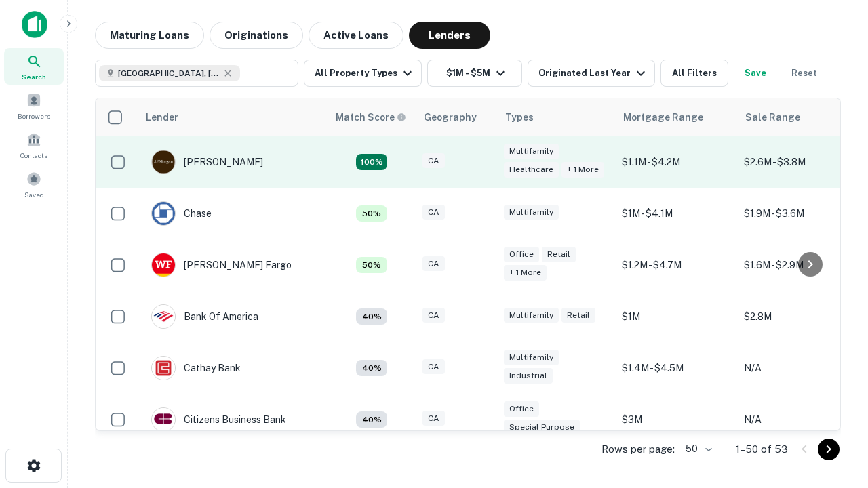 The height and width of the screenshot is (488, 868). I want to click on th: Geography, so click(456, 117).